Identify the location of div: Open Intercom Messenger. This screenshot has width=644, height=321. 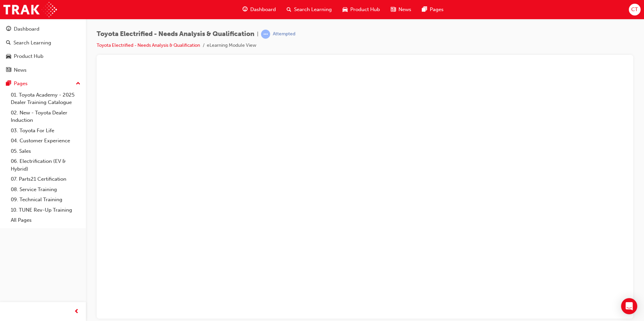
(629, 307).